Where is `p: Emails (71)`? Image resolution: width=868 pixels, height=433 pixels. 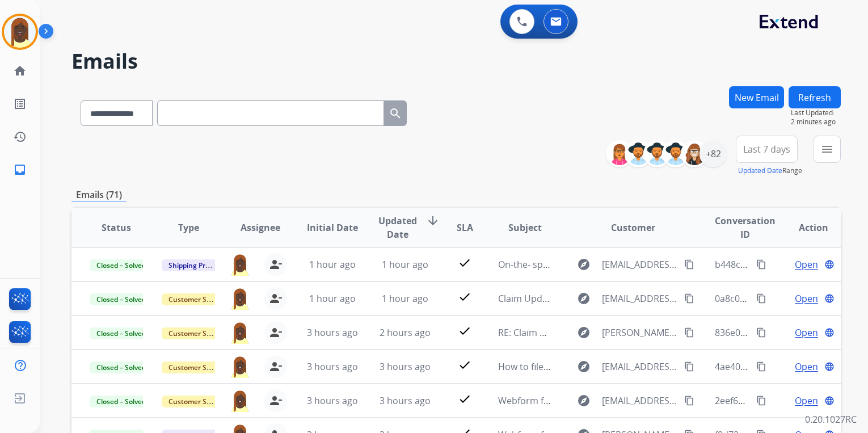
p: Emails (71) is located at coordinates (99, 194).